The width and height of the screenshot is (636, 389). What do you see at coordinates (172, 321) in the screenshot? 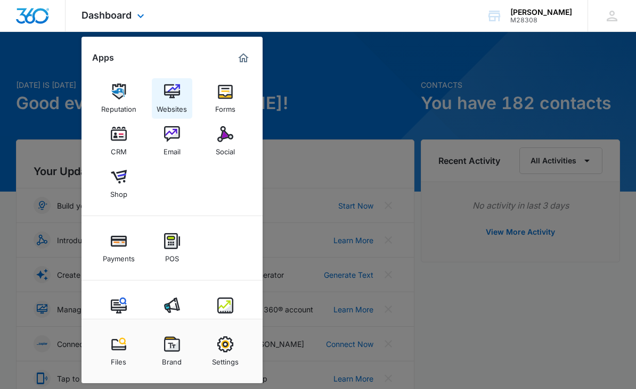
I see `div: Ads` at bounding box center [172, 321].